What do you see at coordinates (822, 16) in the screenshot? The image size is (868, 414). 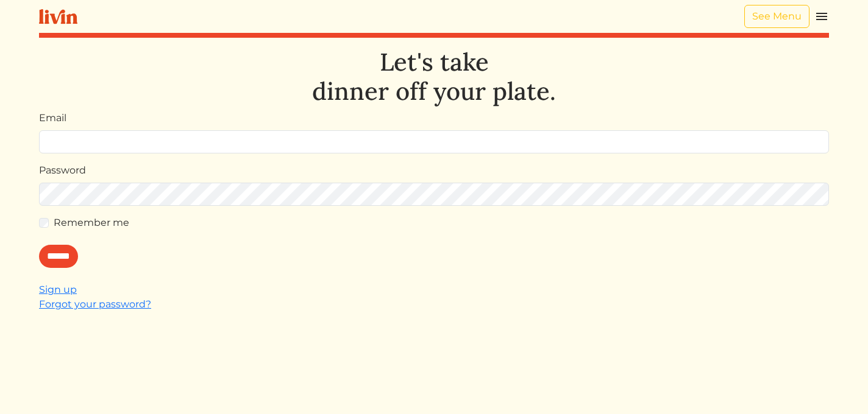 I see `img: menu_hamburger-cb6d353cf0ecd9f46ceae1c99ecbeb4a00e71ca567a856bd81f57e9d8c17bb26.svg` at bounding box center [822, 16].